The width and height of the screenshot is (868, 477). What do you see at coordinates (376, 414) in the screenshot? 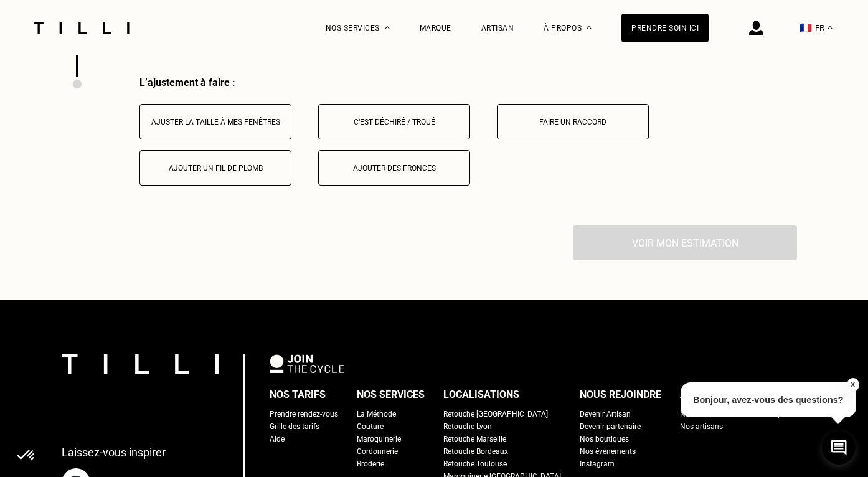
I see `div: La Méthode` at bounding box center [376, 414].